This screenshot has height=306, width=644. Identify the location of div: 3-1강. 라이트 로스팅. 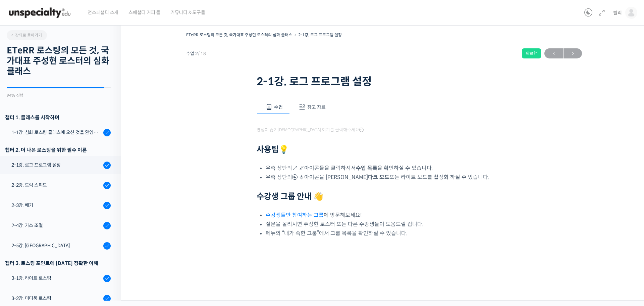
(57, 278).